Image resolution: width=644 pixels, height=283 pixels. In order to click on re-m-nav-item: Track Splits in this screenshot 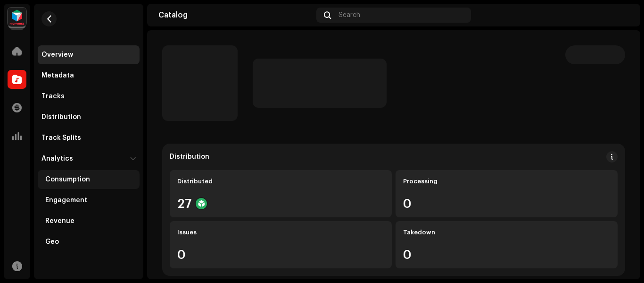, I will do `click(89, 138)`.